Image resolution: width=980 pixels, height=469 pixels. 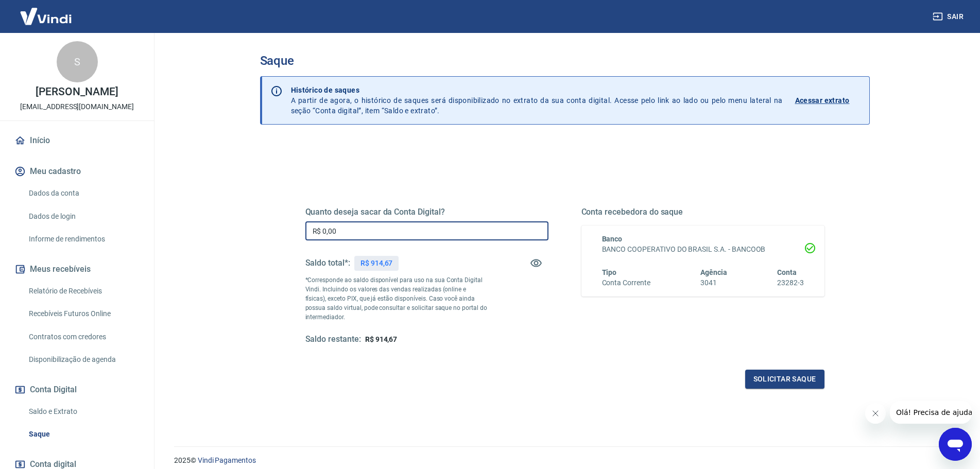 I want to click on img: Vindi, so click(x=46, y=16).